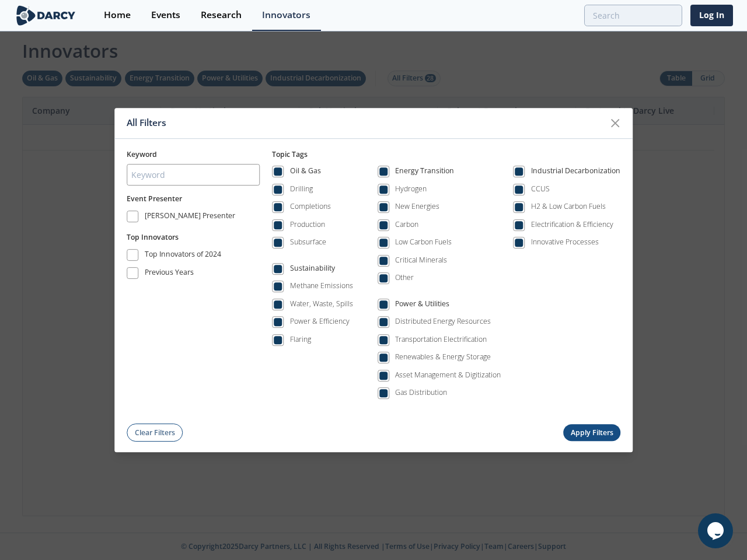 The image size is (747, 560). I want to click on div: Low Carbon Fuels, so click(423, 242).